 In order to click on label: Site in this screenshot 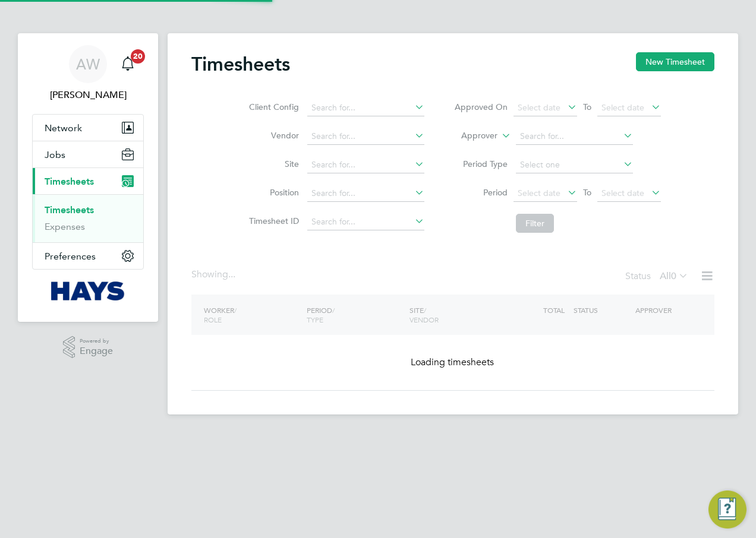, I will do `click(272, 164)`.